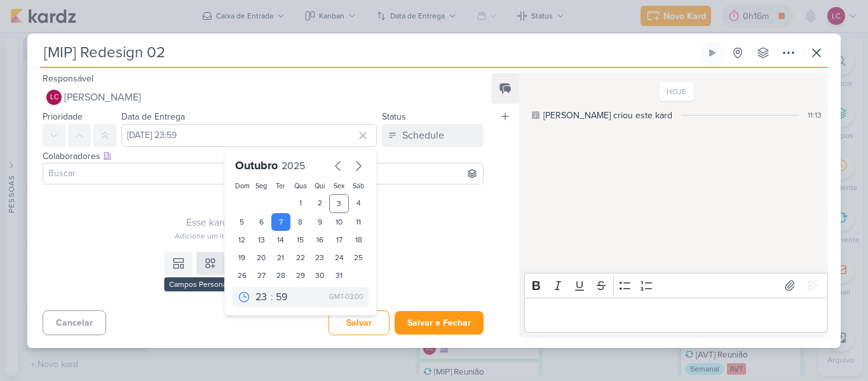  What do you see at coordinates (432, 135) in the screenshot?
I see `button: Schedule` at bounding box center [432, 135].